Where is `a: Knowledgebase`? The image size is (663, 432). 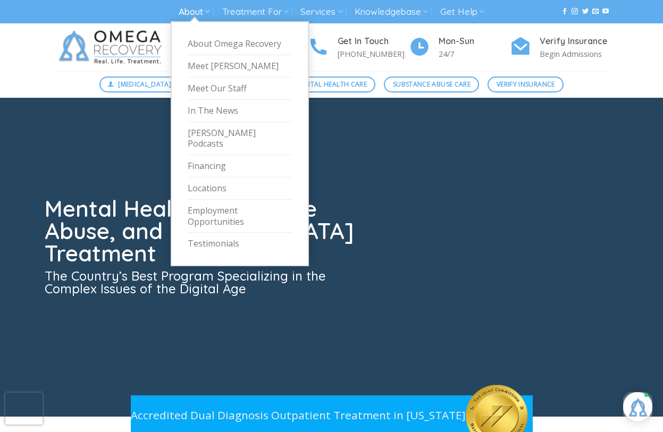 a: Knowledgebase is located at coordinates (391, 12).